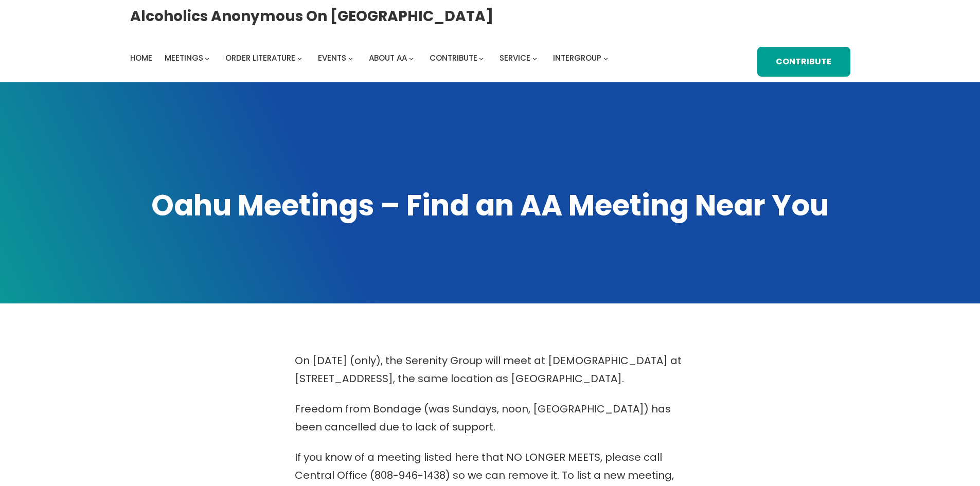  I want to click on button: Intergroup submenu, so click(605, 57).